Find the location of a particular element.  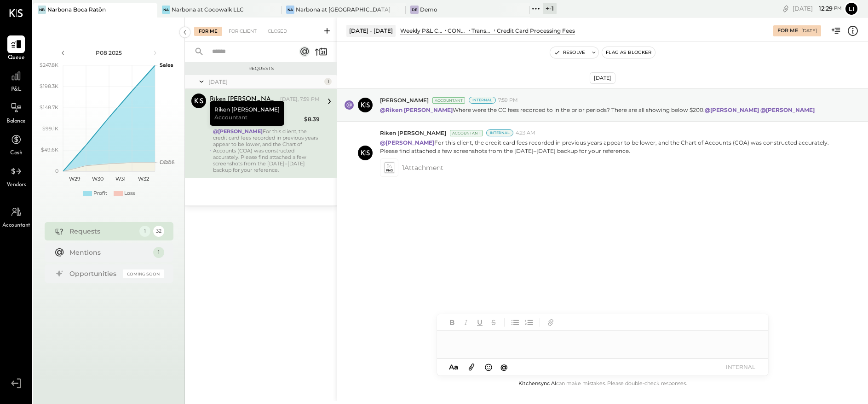

a: Accountant is located at coordinates (16, 216).